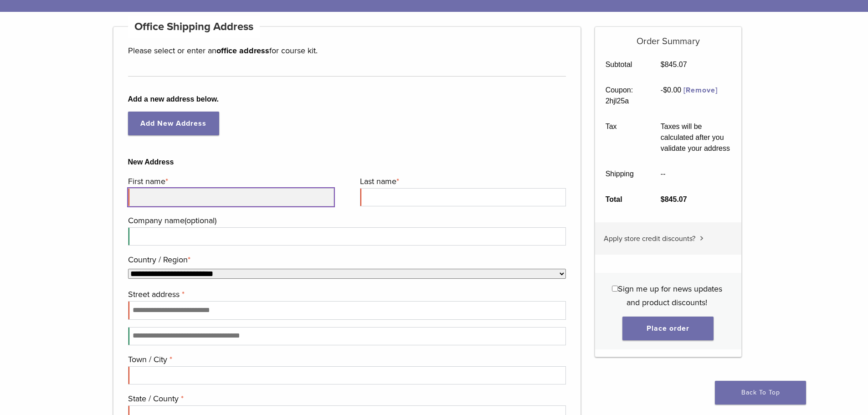 The height and width of the screenshot is (415, 868). What do you see at coordinates (174, 123) in the screenshot?
I see `a: Add New Address` at bounding box center [174, 123].